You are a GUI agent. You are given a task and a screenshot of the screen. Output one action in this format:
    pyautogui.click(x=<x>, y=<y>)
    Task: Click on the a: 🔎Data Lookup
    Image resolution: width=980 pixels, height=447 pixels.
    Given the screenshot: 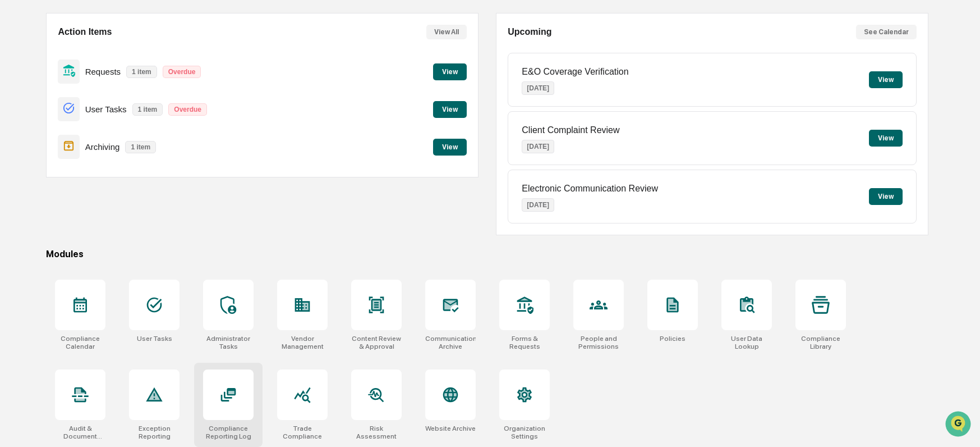 What is the action you would take?
    pyautogui.click(x=41, y=169)
    